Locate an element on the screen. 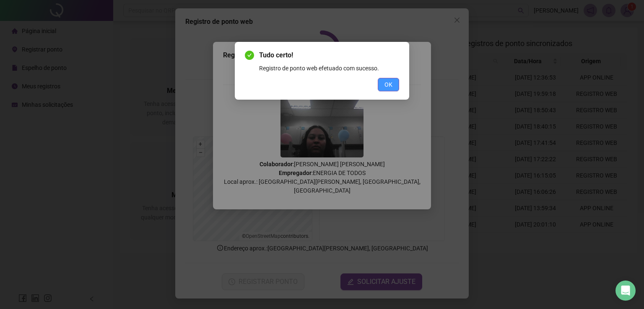 The width and height of the screenshot is (644, 309). div: Open Intercom Messenger is located at coordinates (626, 291).